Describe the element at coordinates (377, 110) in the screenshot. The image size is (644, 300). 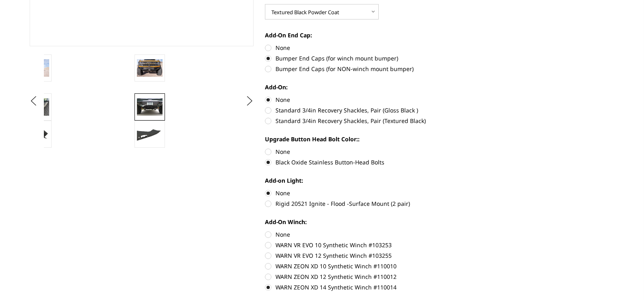
I see `label: Standard 3/4in Recovery Shackles, Pair (Gloss Black )` at that location.